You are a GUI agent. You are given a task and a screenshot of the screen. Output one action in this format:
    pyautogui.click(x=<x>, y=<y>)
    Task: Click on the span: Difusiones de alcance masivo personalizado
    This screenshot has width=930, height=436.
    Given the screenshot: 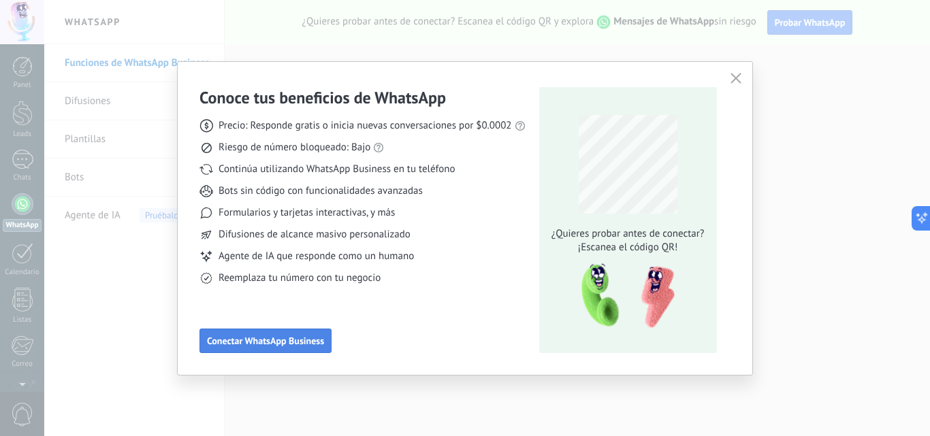 What is the action you would take?
    pyautogui.click(x=314, y=235)
    